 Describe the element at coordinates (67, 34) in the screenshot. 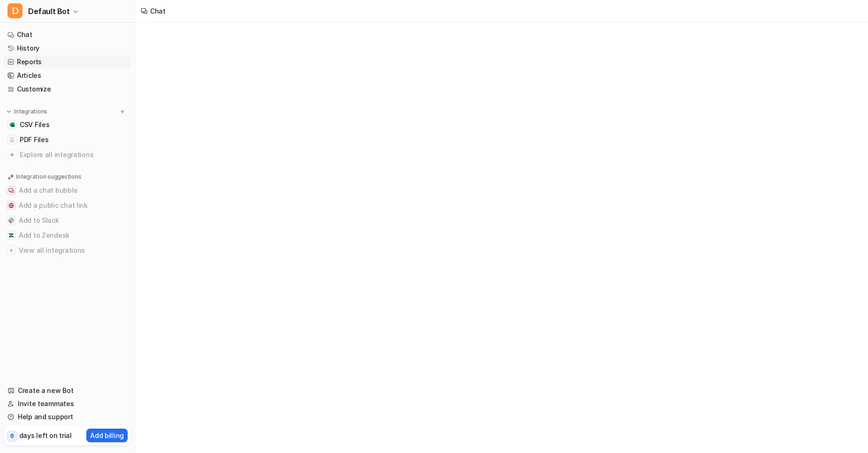

I see `a: Chat` at that location.